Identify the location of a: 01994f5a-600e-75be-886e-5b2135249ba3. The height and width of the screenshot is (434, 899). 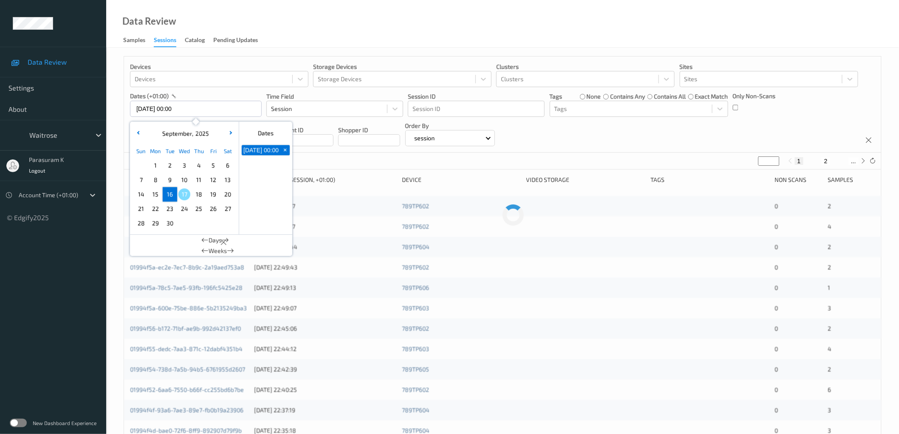
(188, 308).